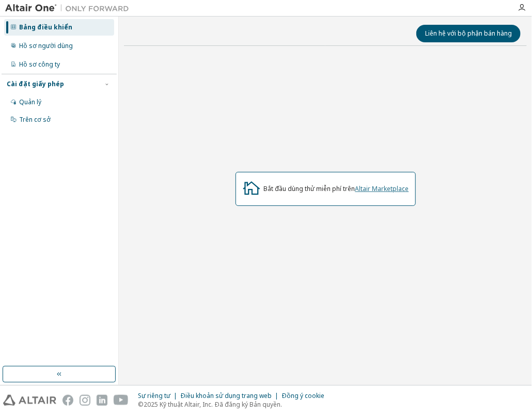 This screenshot has width=532, height=415. What do you see at coordinates (468, 33) in the screenshot?
I see `button: Liên hệ với bộ phận bán hàng` at bounding box center [468, 33].